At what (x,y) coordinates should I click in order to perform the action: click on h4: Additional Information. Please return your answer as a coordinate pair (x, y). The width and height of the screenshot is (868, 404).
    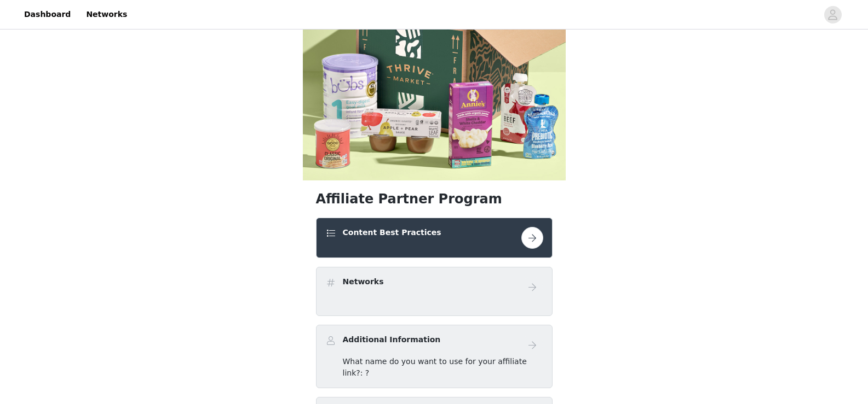
    Looking at the image, I should click on (391, 339).